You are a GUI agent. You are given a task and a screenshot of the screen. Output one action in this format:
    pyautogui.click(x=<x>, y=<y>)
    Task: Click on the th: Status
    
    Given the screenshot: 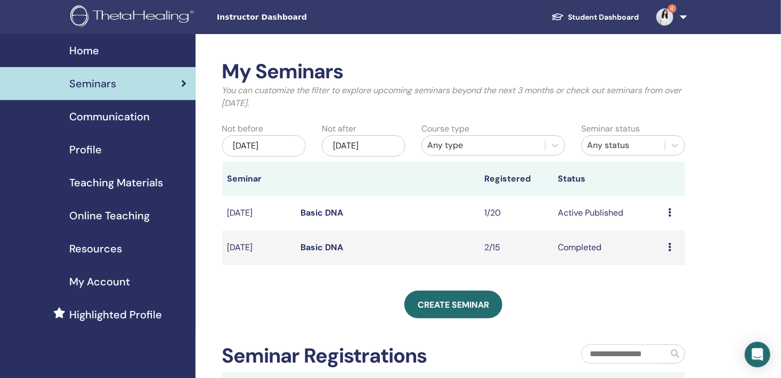 What is the action you would take?
    pyautogui.click(x=608, y=179)
    